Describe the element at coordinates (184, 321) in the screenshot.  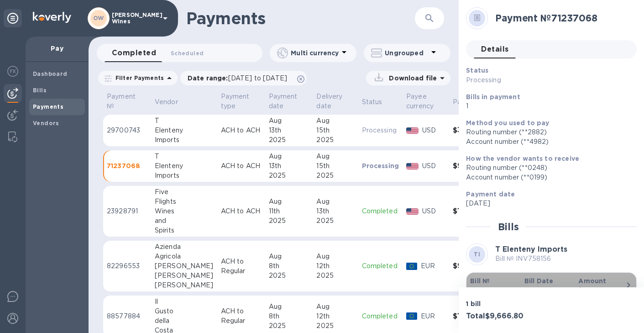
I see `div: della` at that location.